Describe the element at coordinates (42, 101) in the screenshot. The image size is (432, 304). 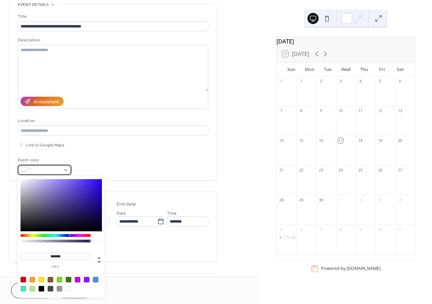
I see `button: AI Assistant` at that location.